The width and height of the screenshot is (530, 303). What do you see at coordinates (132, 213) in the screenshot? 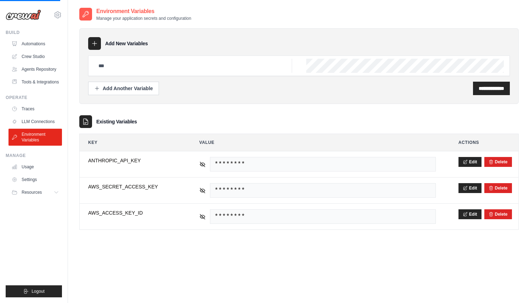
I see `span: AWS_ACCESS_KEY_ID` at bounding box center [132, 213].